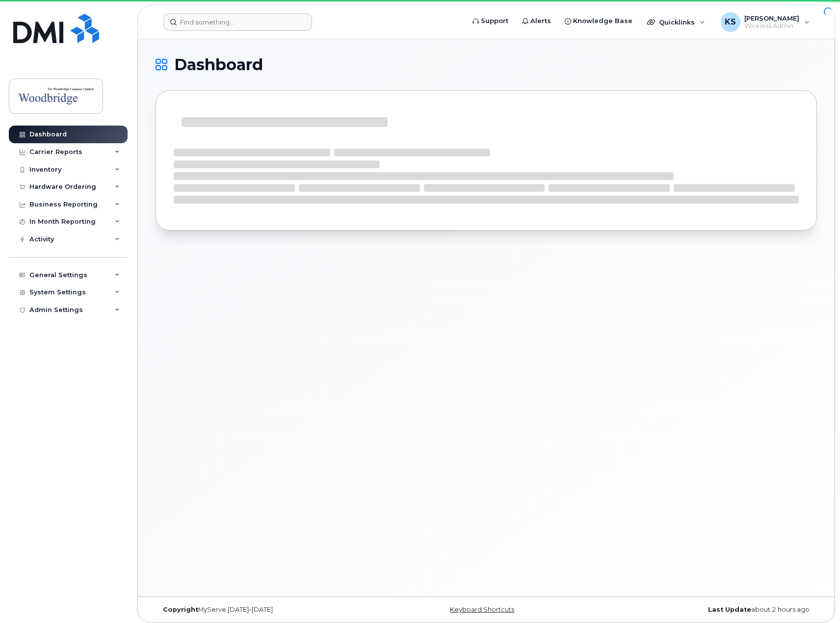  I want to click on a: Keyboard Shortcuts, so click(481, 609).